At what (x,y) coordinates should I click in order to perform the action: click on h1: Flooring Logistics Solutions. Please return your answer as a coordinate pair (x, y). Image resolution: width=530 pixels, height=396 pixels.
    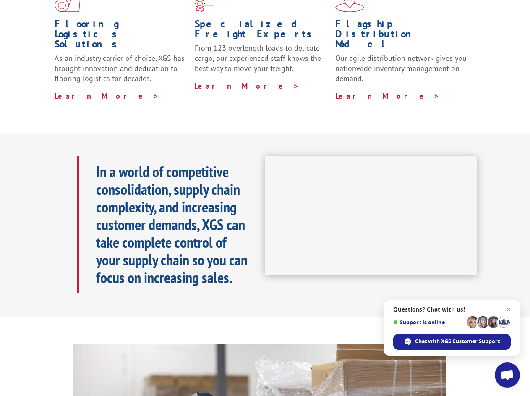
    Looking at the image, I should click on (121, 36).